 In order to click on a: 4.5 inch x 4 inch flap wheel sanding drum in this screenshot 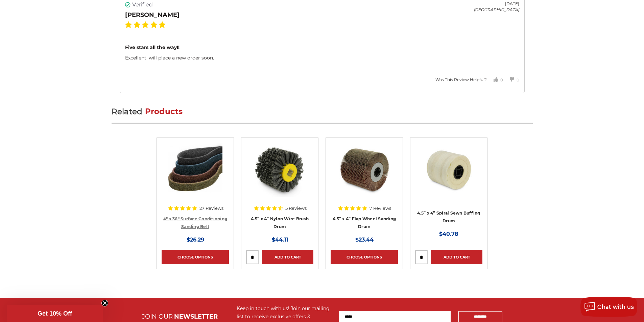, I will do `click(364, 175)`.